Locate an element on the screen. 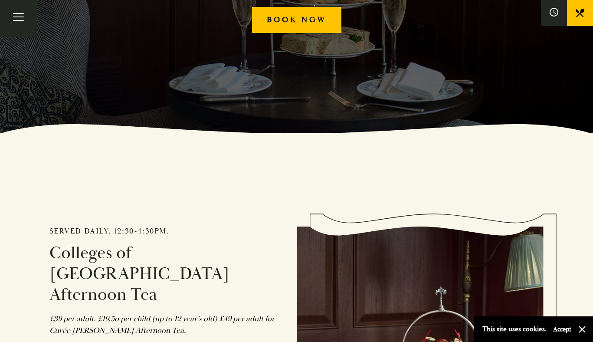 The image size is (593, 342). button: Close and accept is located at coordinates (582, 329).